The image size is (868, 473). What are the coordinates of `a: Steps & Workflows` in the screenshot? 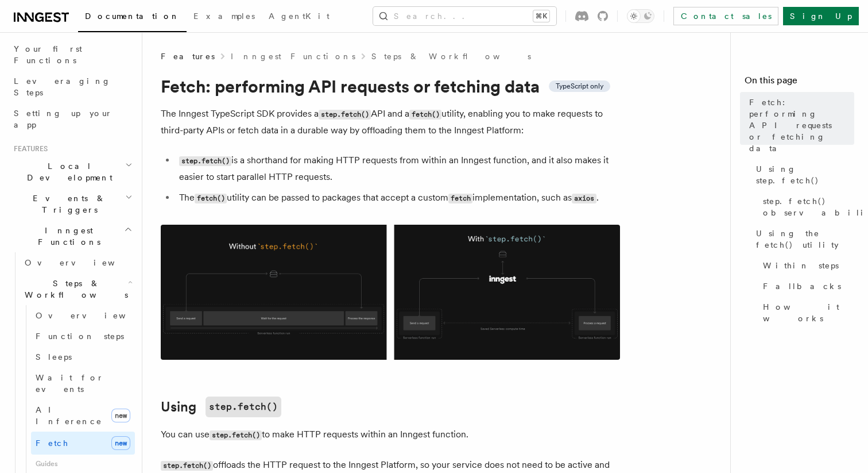 It's located at (451, 56).